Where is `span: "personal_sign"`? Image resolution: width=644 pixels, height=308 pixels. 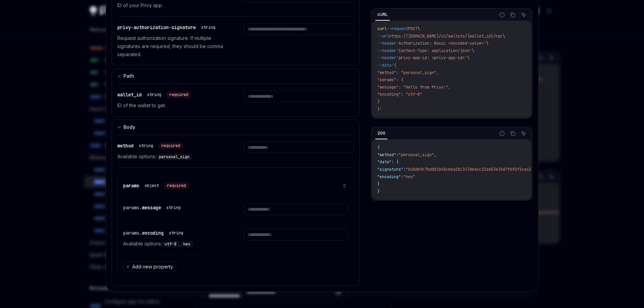 span: "personal_sign" is located at coordinates (416, 155).